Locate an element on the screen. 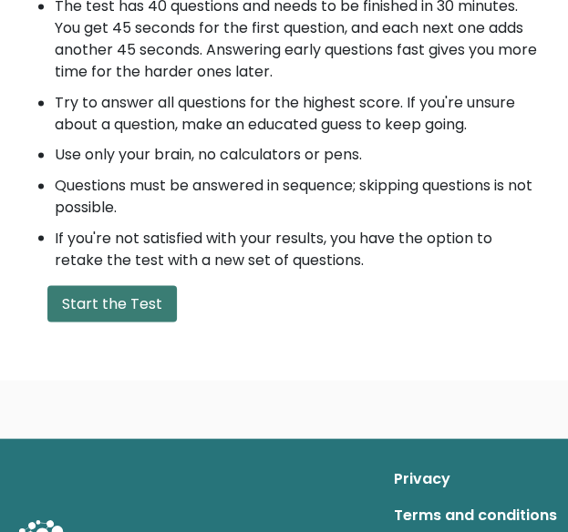  li: Try to answer all questions for the highest score. If you're unsure about a question, make an edu... is located at coordinates (298, 114).